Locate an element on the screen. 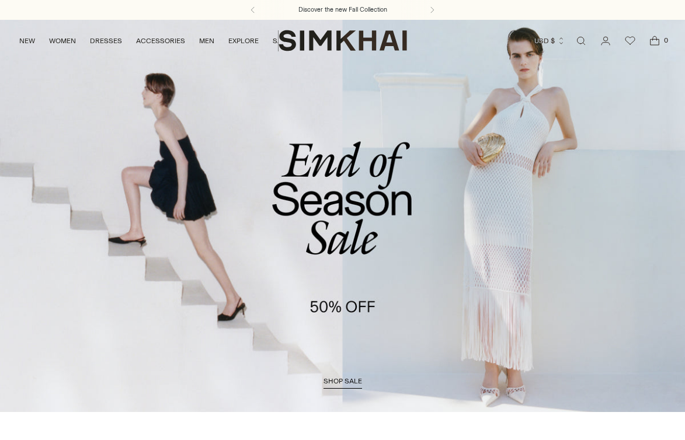  a: ACCESSORIES is located at coordinates (161, 41).